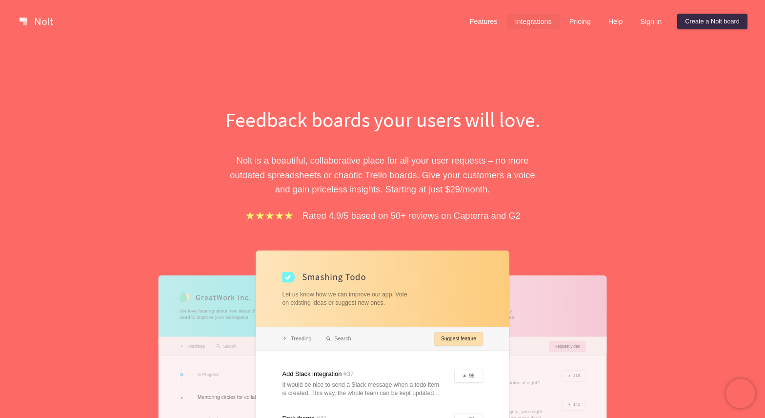  What do you see at coordinates (651, 21) in the screenshot?
I see `a: Sign in` at bounding box center [651, 21].